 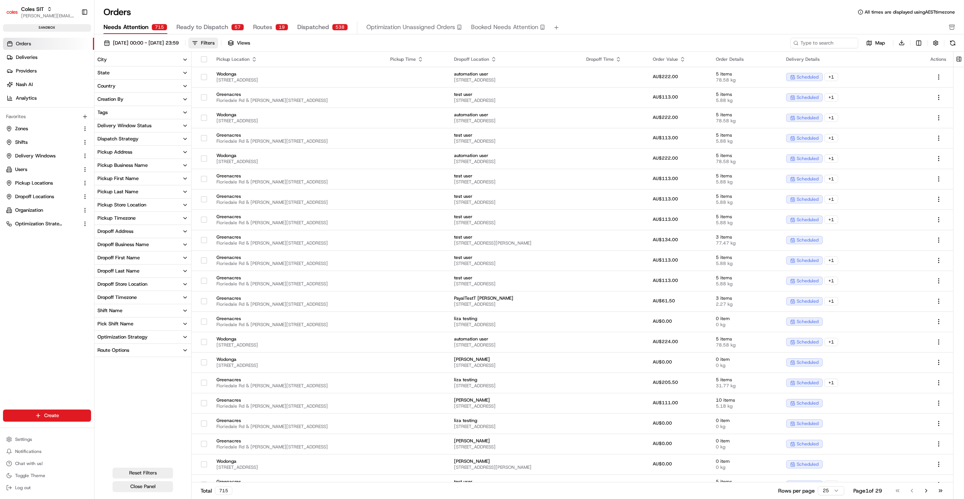 I want to click on div: Order Value, so click(x=678, y=59).